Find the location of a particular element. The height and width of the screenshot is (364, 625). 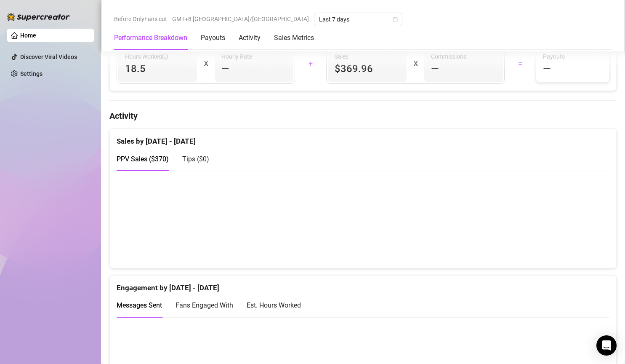

span: Tips ( $0 ) is located at coordinates (196, 159).